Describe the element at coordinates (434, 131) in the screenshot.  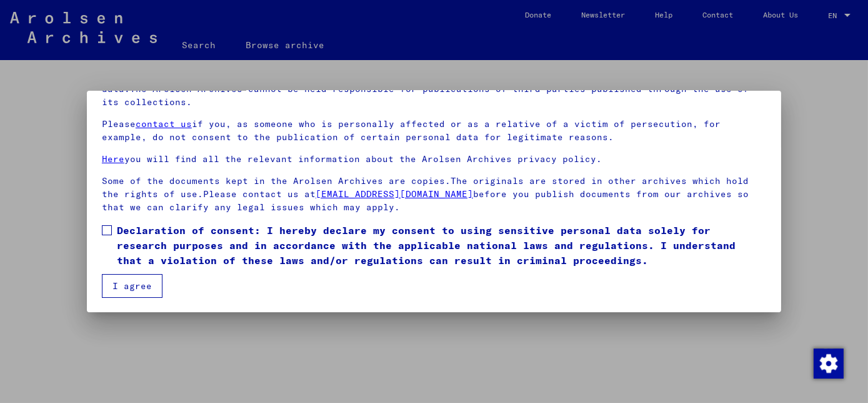
I see `p: Please if you, as someone who is personally affected or as a relative of a victim of persecution,...` at that location.